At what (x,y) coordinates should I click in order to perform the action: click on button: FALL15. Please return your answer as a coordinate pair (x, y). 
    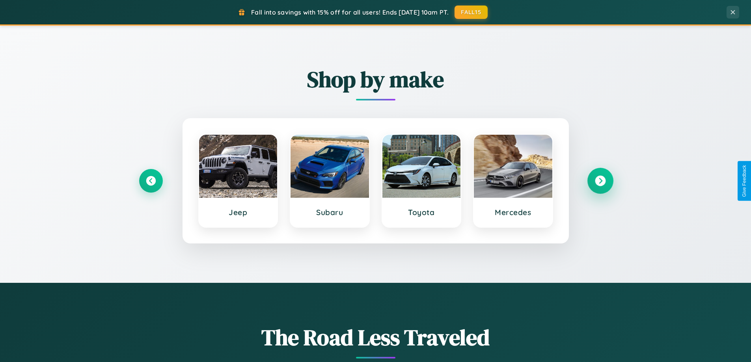
    Looking at the image, I should click on (471, 12).